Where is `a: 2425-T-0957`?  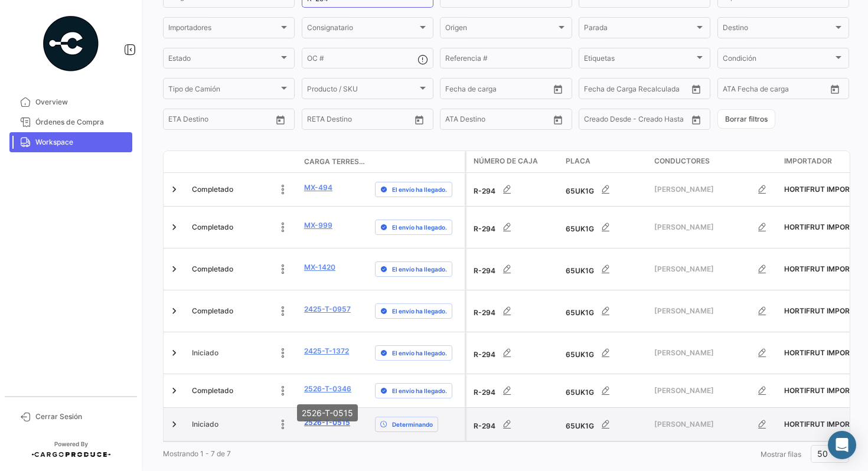 a: 2425-T-0957 is located at coordinates (327, 309).